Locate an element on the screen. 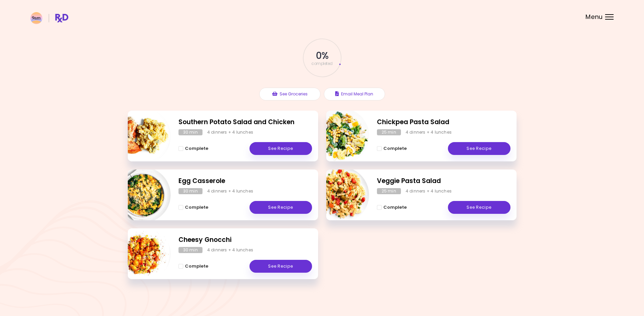  img: RxDiet is located at coordinates (49, 18).